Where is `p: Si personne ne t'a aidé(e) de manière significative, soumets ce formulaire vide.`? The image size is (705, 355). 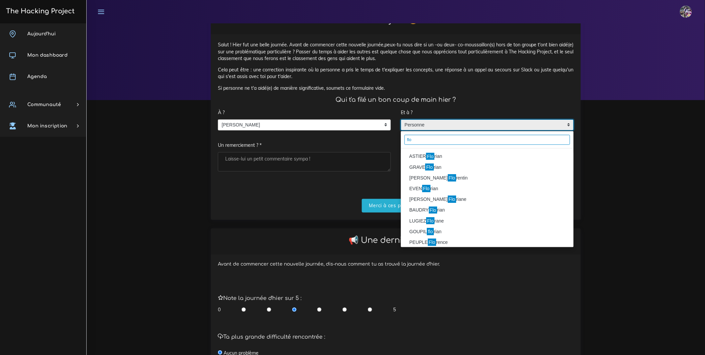
p: Si personne ne t'a aidé(e) de manière significative, soumets ce formulaire vide. is located at coordinates (396, 88).